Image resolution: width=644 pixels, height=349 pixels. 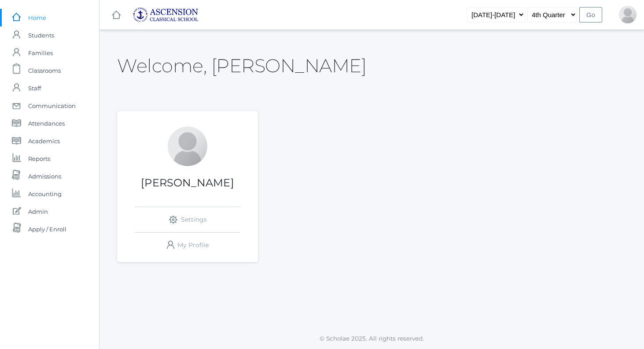 What do you see at coordinates (44, 70) in the screenshot?
I see `span: Classrooms` at bounding box center [44, 70].